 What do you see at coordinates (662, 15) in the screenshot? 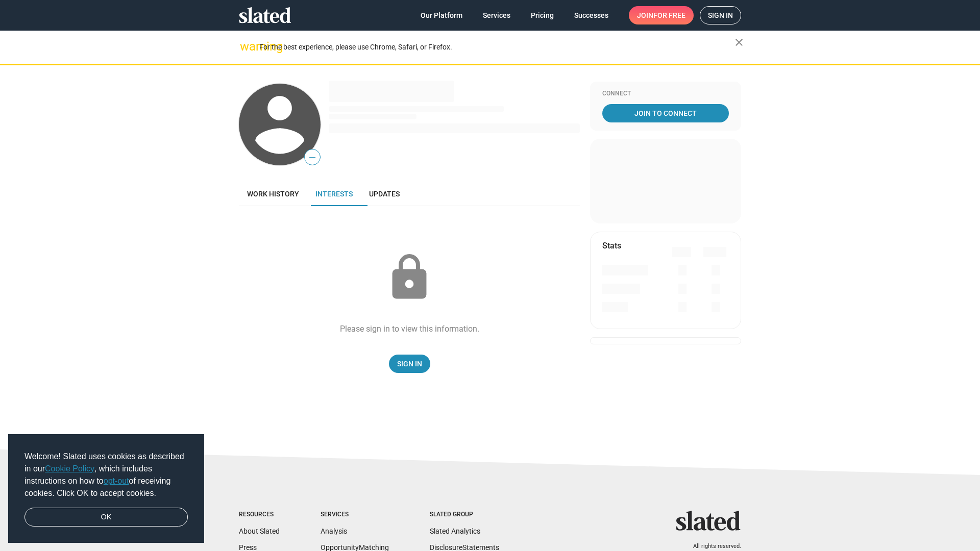
I see `a: Joinfor free` at bounding box center [662, 15].